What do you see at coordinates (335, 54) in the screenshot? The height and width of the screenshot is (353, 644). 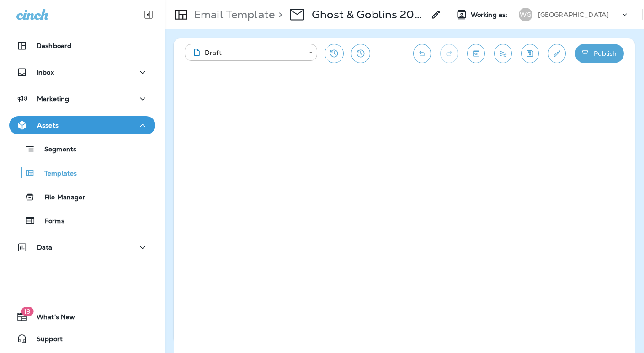 I see `button: Restore from previous version` at bounding box center [335, 54].